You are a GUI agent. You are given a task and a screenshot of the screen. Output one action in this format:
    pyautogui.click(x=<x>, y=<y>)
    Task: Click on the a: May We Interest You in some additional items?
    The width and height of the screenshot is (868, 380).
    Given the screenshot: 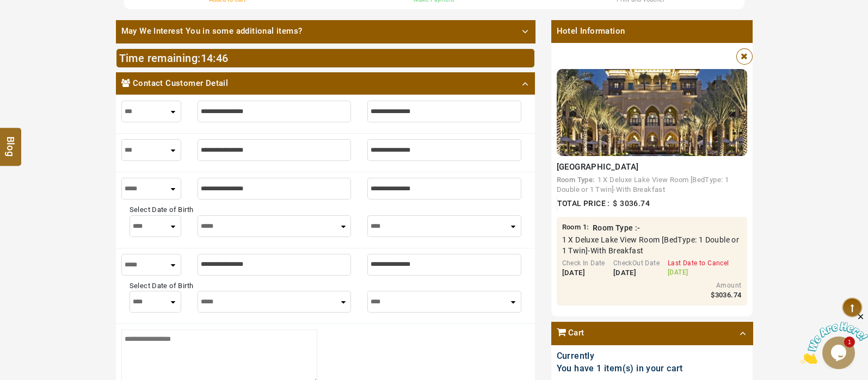 What is the action you would take?
    pyautogui.click(x=325, y=31)
    